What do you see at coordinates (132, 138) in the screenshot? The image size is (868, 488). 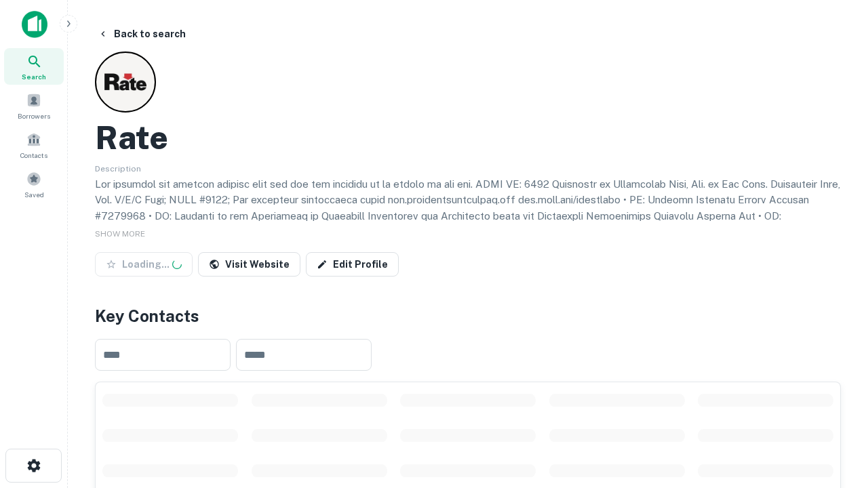 I see `h2: Rate` at bounding box center [132, 138].